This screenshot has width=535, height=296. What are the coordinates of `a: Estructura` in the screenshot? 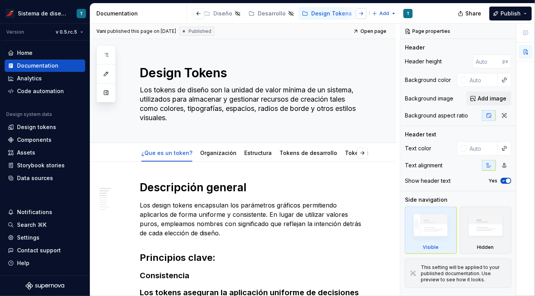 It's located at (258, 153).